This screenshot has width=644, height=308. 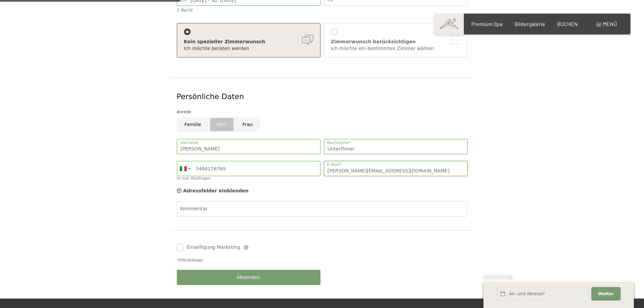 I want to click on div: Ich möchte beraten werden, so click(x=249, y=49).